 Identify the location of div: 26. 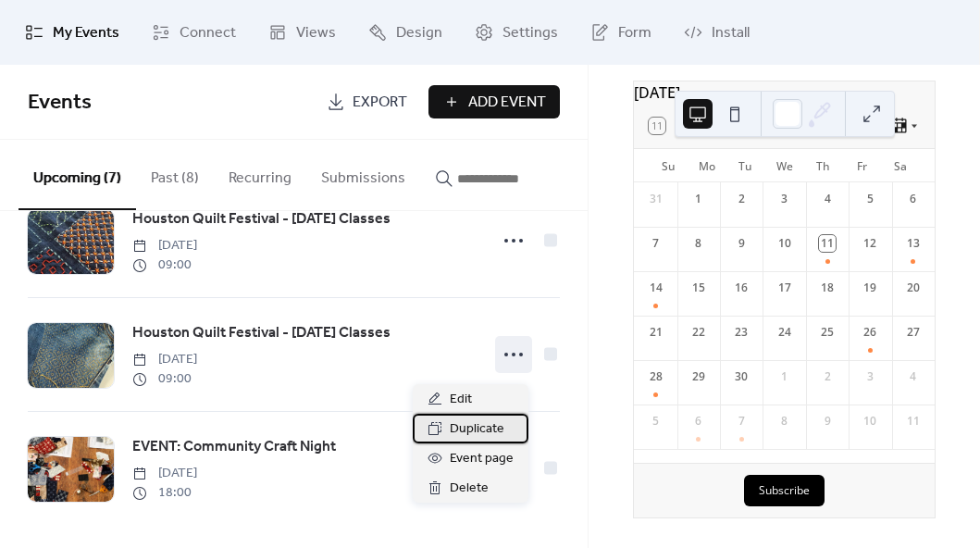
(870, 332).